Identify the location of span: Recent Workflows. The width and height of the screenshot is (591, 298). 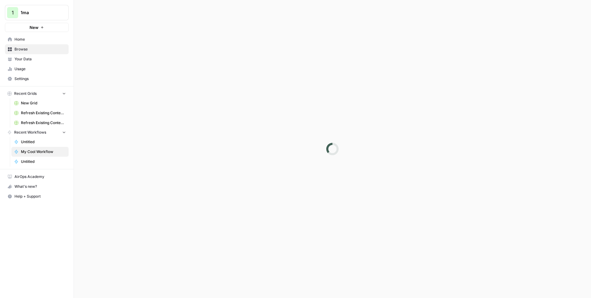
(30, 132).